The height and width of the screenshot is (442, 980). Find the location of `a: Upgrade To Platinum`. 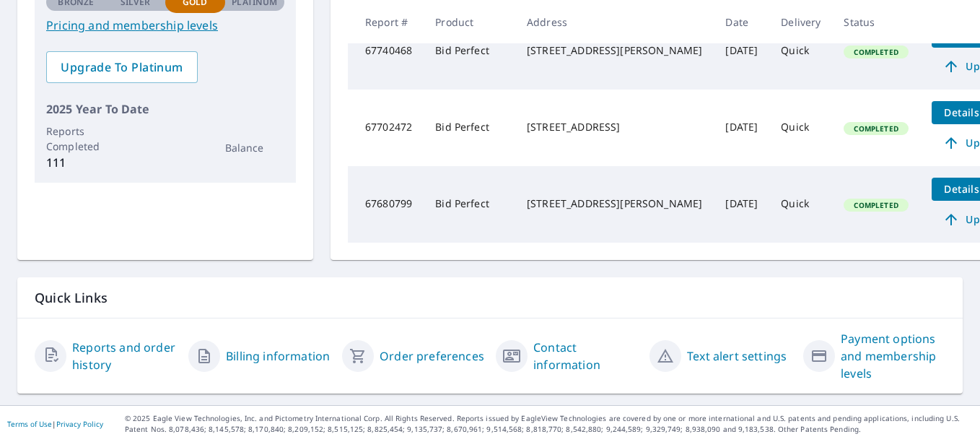

a: Upgrade To Platinum is located at coordinates (122, 67).